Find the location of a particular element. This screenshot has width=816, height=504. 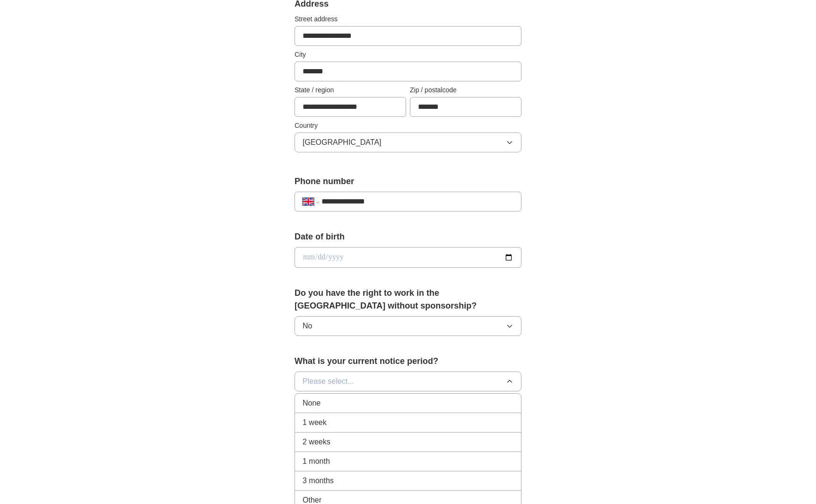

span: No is located at coordinates (307, 326).